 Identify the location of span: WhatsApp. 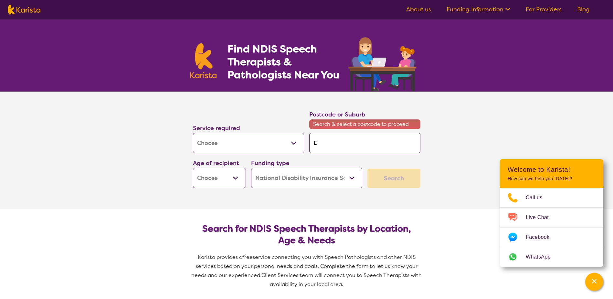
(542, 257).